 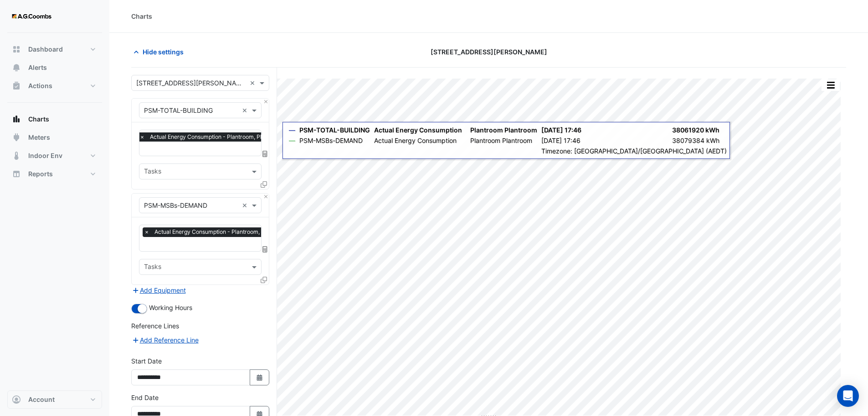 What do you see at coordinates (55, 68) in the screenshot?
I see `button: Alerts` at bounding box center [55, 68].